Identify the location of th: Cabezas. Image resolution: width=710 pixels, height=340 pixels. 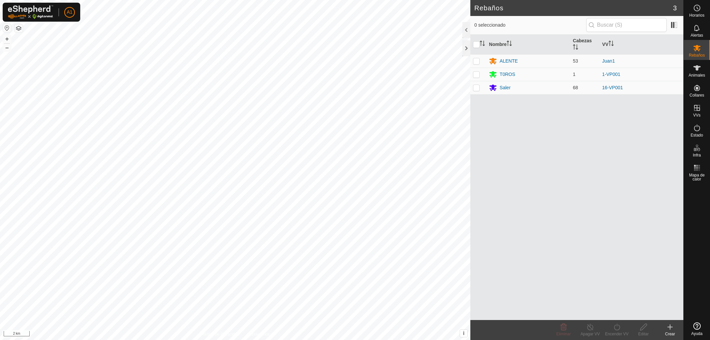
(585, 45).